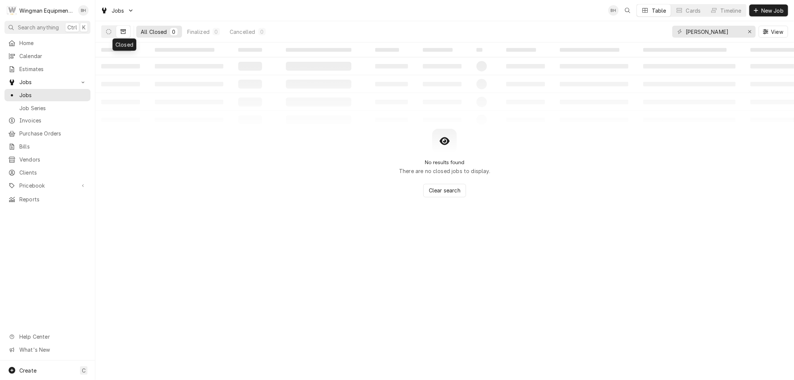  Describe the element at coordinates (53, 146) in the screenshot. I see `span: Bills` at that location.